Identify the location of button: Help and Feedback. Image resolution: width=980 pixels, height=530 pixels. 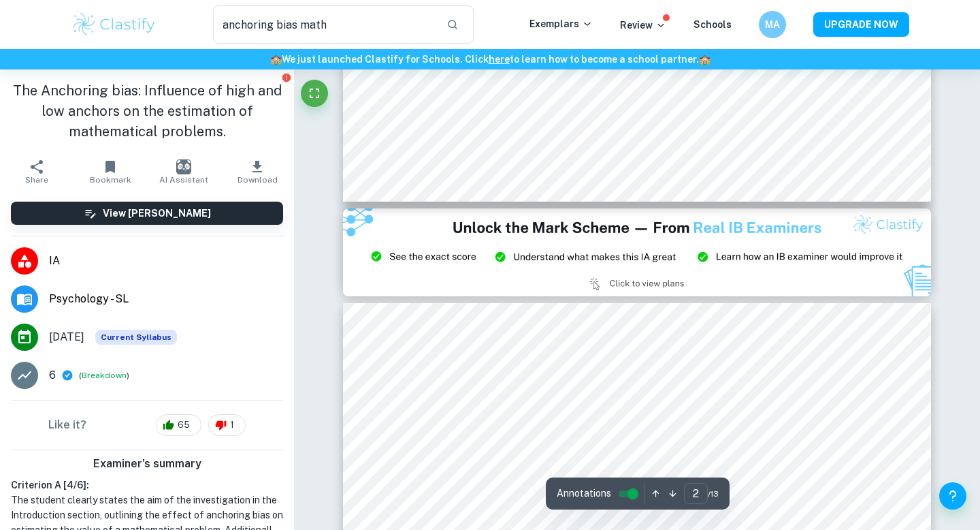
(953, 496).